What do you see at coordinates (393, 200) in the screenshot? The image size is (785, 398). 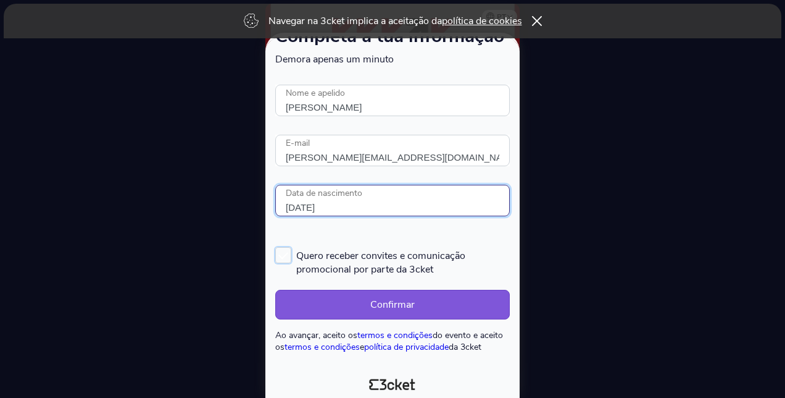 I see `input: Data de nascimento` at bounding box center [393, 200].